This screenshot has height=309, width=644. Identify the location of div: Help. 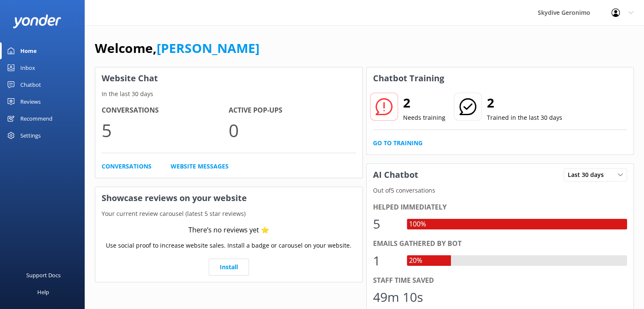
(43, 293).